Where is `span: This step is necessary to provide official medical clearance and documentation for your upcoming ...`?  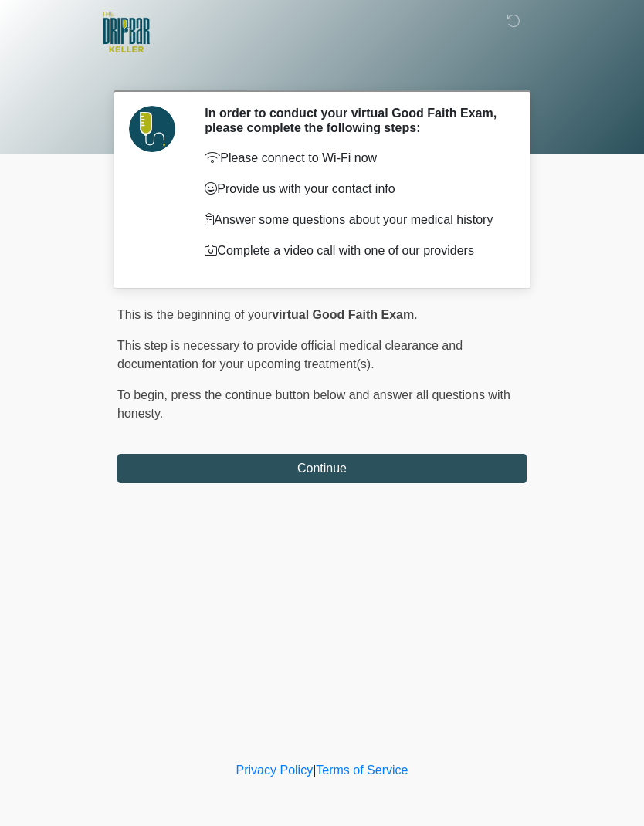
span: This step is necessary to provide official medical clearance and documentation for your upcoming ... is located at coordinates (289, 354).